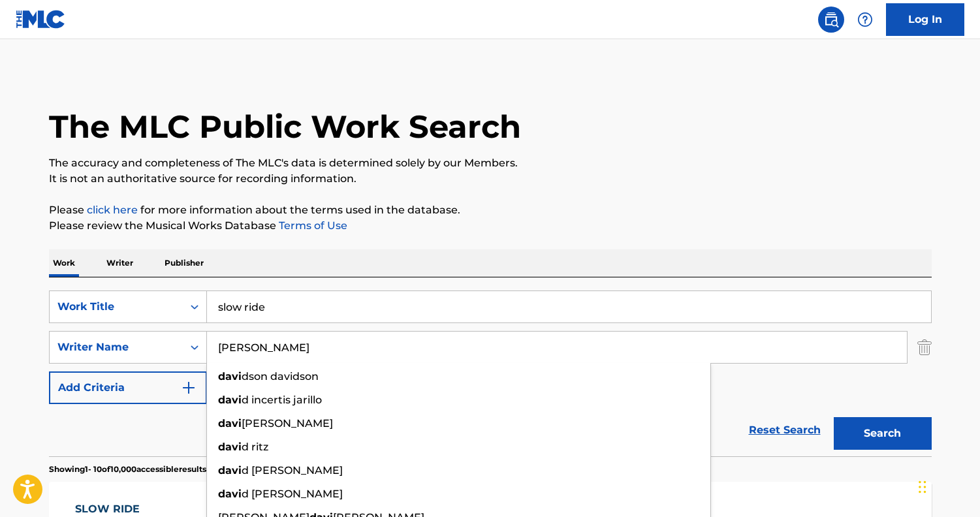 The width and height of the screenshot is (980, 517). What do you see at coordinates (831, 20) in the screenshot?
I see `a: Public Search` at bounding box center [831, 20].